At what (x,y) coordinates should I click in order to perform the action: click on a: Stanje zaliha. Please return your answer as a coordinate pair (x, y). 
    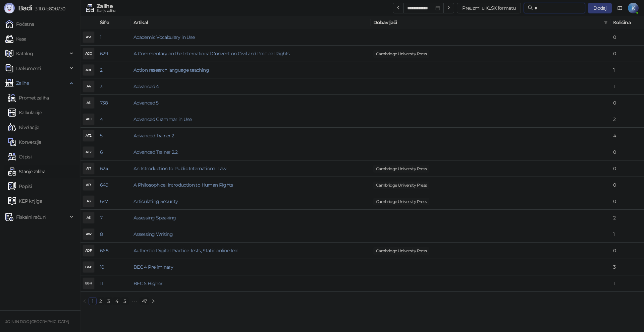
    Looking at the image, I should click on (27, 172).